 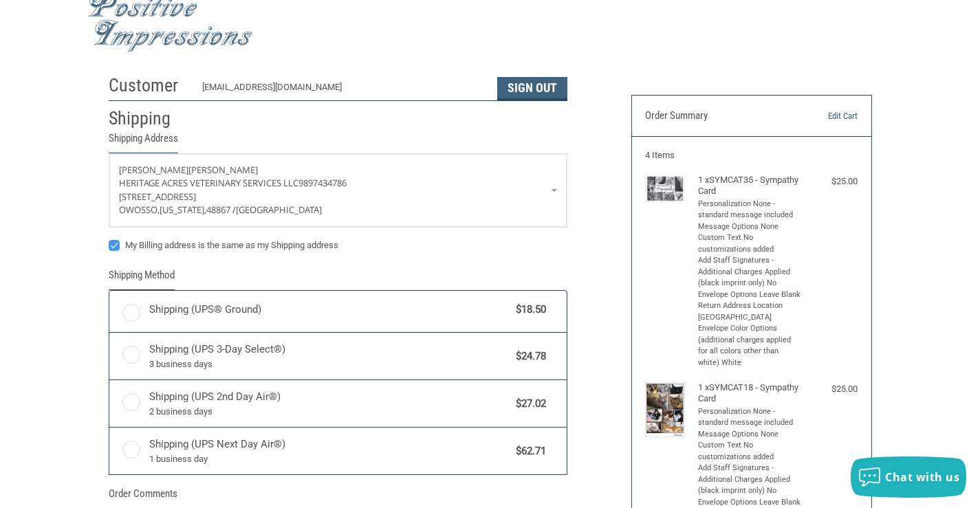 What do you see at coordinates (750, 186) in the screenshot?
I see `h4: 1 x SYMCAT35 - Sympathy Card` at bounding box center [750, 186].